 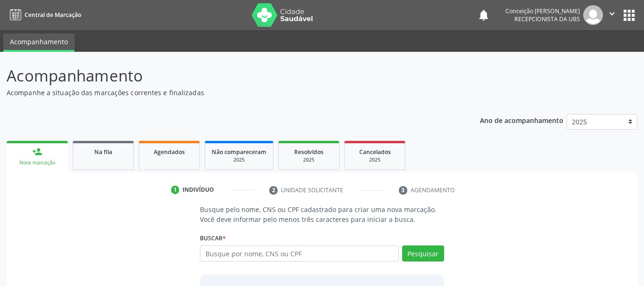 I want to click on p: Acompanhamento, so click(x=227, y=76).